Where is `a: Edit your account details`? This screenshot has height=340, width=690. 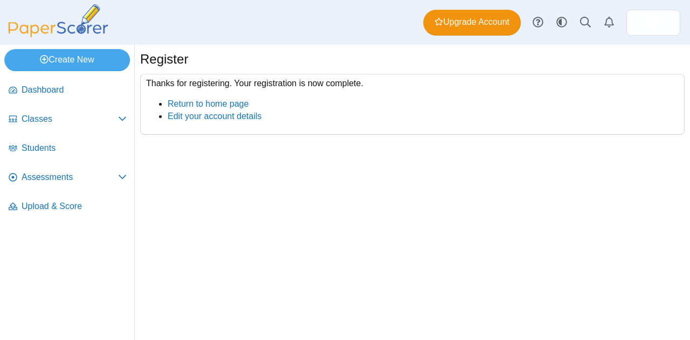 a: Edit your account details is located at coordinates (215, 116).